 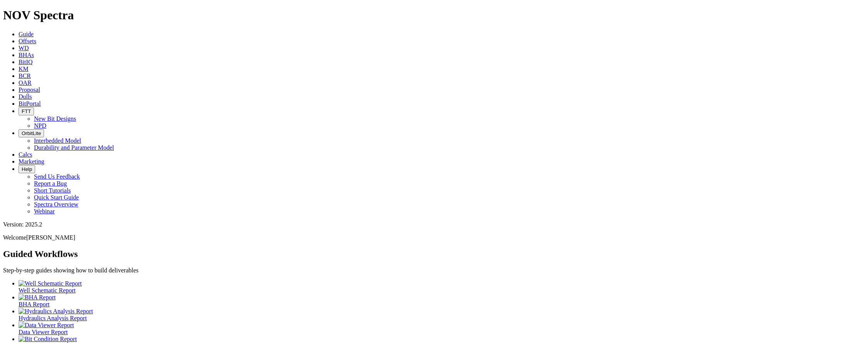 I want to click on button: OrbitLite, so click(x=31, y=133).